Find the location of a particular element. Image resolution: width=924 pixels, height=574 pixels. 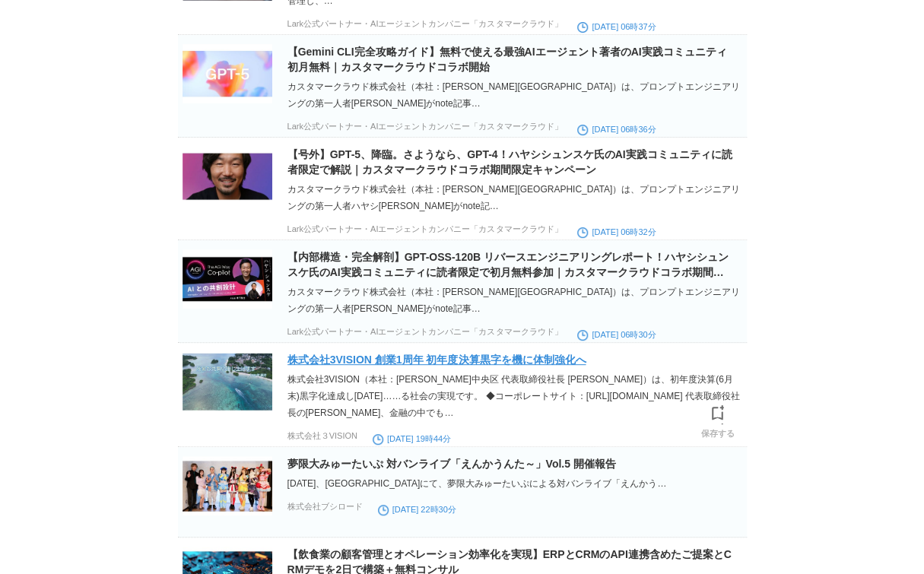

a: 【Gemini CLI完全攻略ガイド】無料で使える最強AIエージェント著者のAI実践コミュニティ初月無料｜カスタマークラウドコラボ開始 is located at coordinates (507, 59).